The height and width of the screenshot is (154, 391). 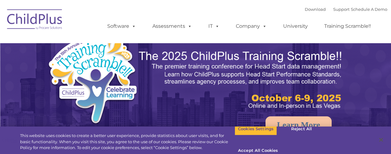 I want to click on a: Training Scramble!!, so click(x=347, y=26).